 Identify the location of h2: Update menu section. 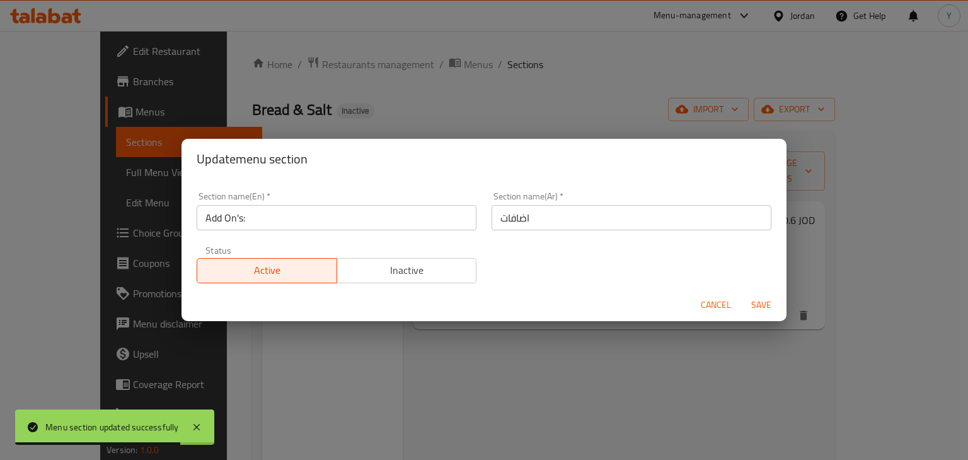
(484, 159).